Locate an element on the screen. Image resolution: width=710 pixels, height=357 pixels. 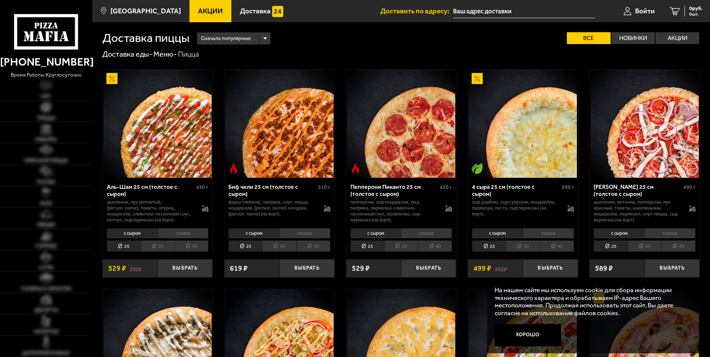
span: Хит is located at coordinates (46, 96).